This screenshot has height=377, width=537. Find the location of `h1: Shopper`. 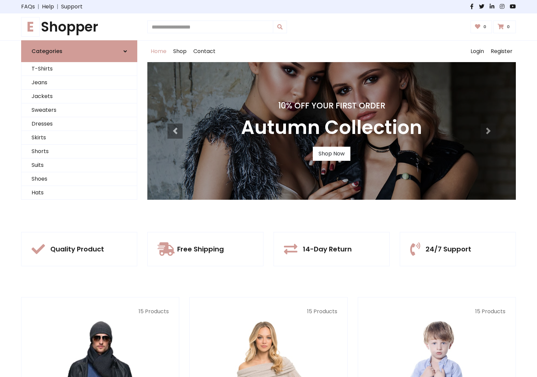

h1: Shopper is located at coordinates (79, 27).